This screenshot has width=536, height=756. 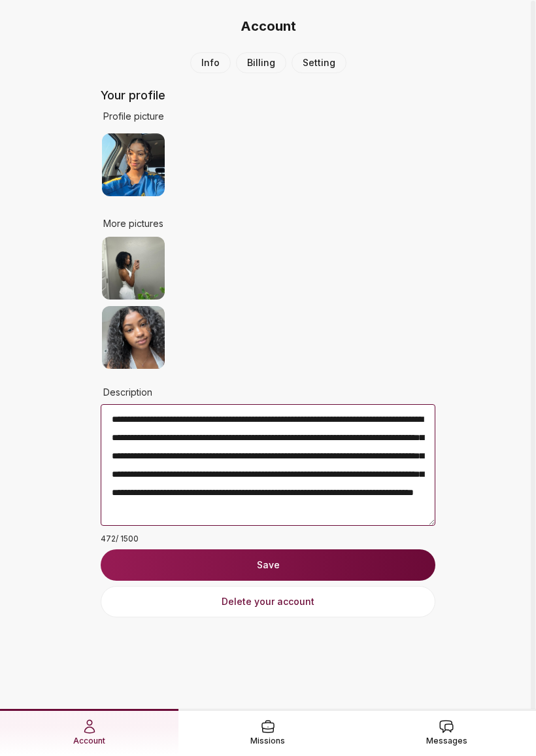 What do you see at coordinates (261, 63) in the screenshot?
I see `a: Billing` at bounding box center [261, 63].